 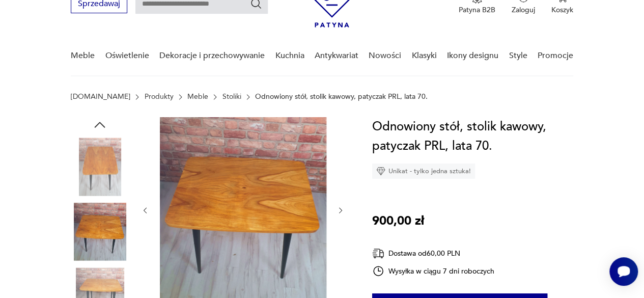 What do you see at coordinates (232, 97) in the screenshot?
I see `a: Stoliki` at bounding box center [232, 97].